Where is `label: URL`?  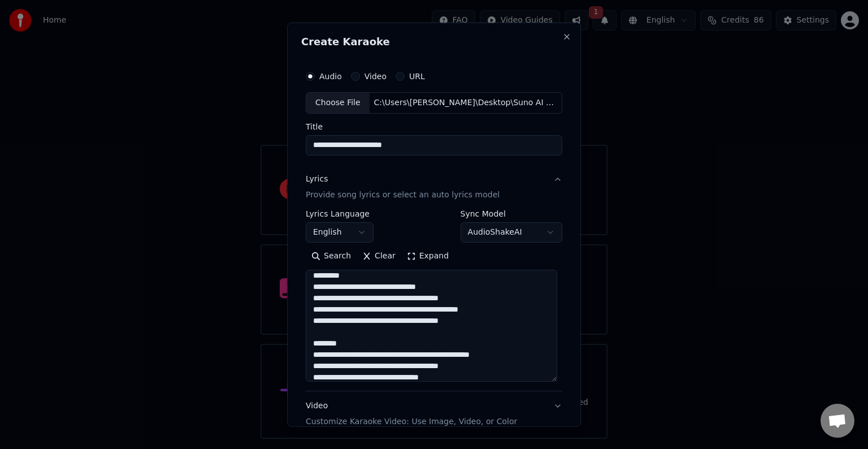
label: URL is located at coordinates (417, 76).